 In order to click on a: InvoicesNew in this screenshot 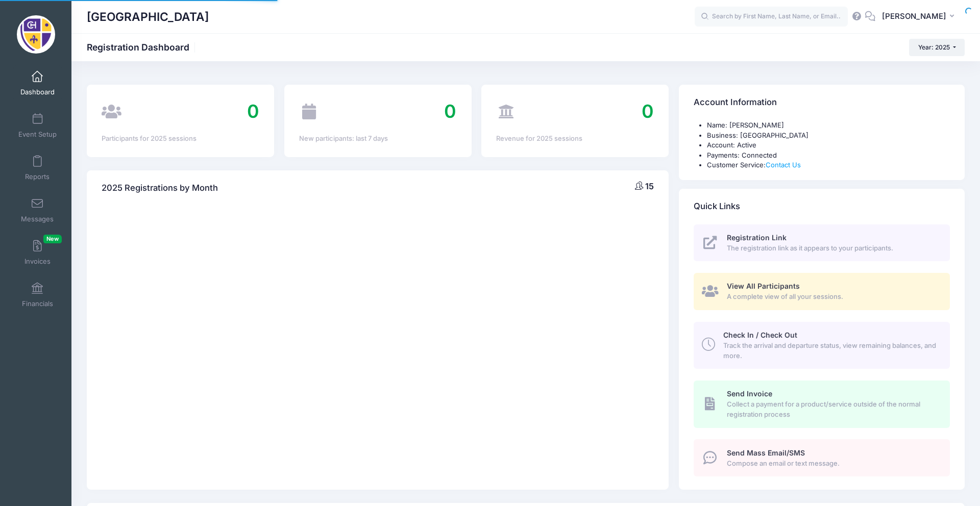, I will do `click(37, 253)`.